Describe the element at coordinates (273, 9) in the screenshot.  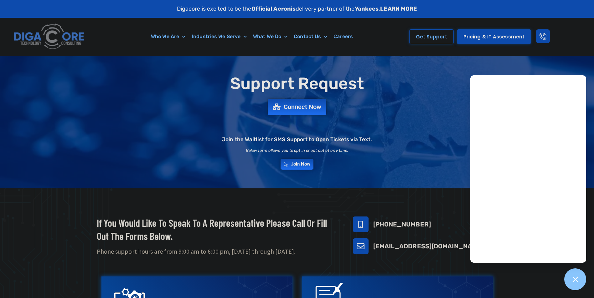
I see `strong: Official Acronis` at that location.